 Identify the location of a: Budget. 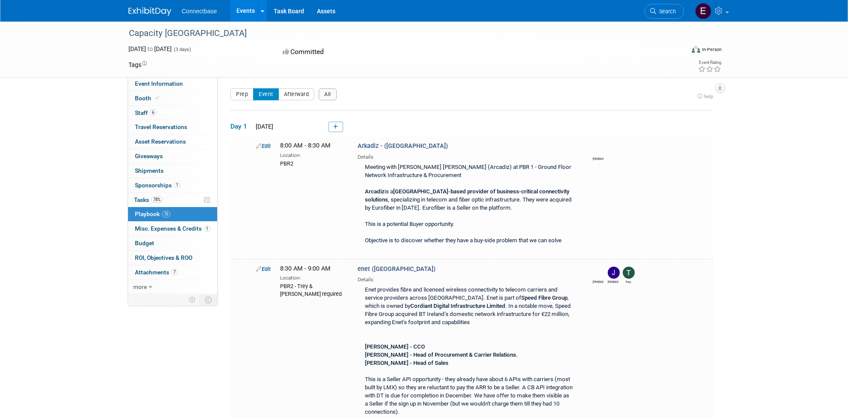
(173, 243).